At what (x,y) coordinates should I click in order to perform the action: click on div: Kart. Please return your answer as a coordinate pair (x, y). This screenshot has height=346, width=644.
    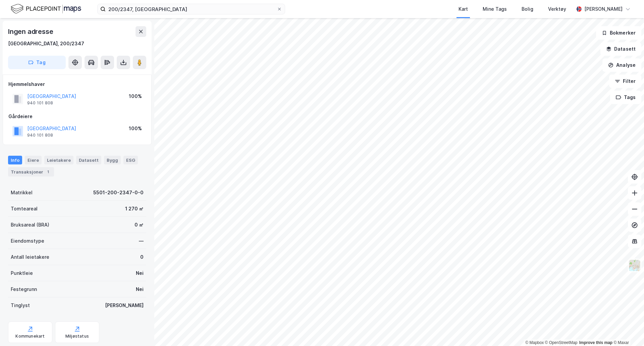
    Looking at the image, I should click on (463, 9).